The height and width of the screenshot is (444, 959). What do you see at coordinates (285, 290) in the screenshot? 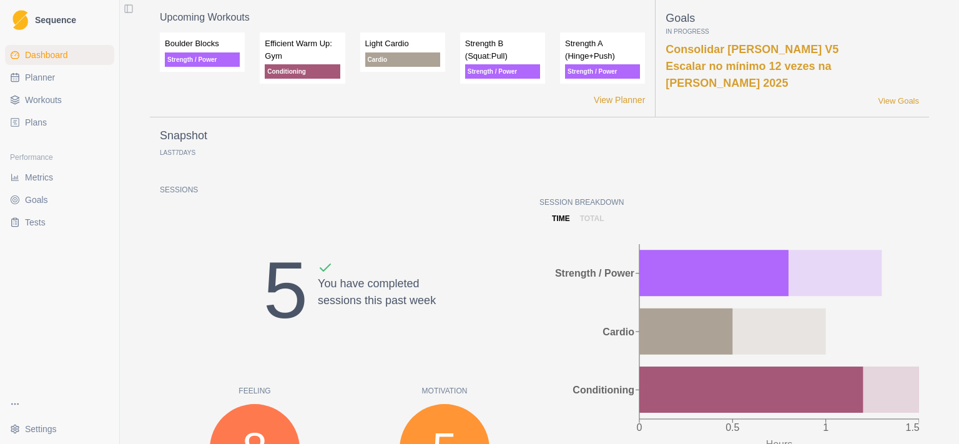
I see `div: 5` at bounding box center [285, 290].